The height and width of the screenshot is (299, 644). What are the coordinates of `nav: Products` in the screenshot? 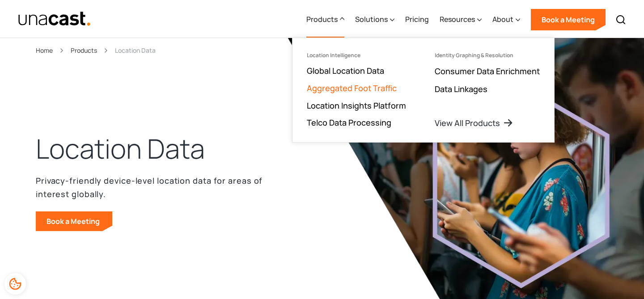 It's located at (423, 90).